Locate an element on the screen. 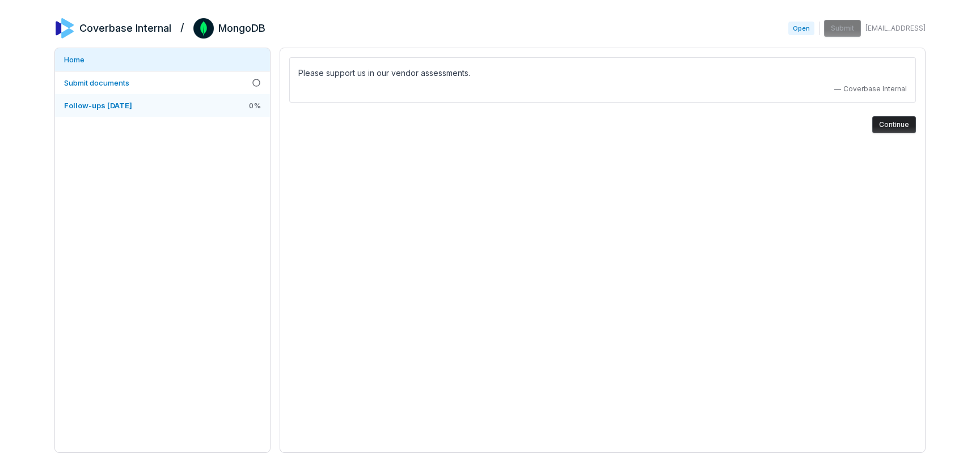 This screenshot has width=980, height=471. span: Submit documents is located at coordinates (96, 83).